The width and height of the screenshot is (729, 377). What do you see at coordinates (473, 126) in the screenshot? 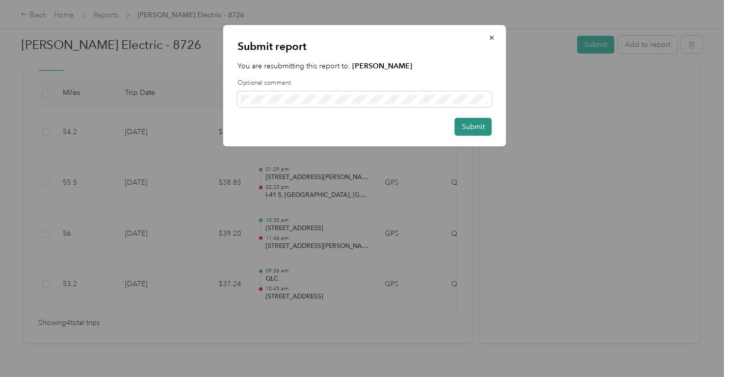
I see `button: Submit` at bounding box center [473, 126].